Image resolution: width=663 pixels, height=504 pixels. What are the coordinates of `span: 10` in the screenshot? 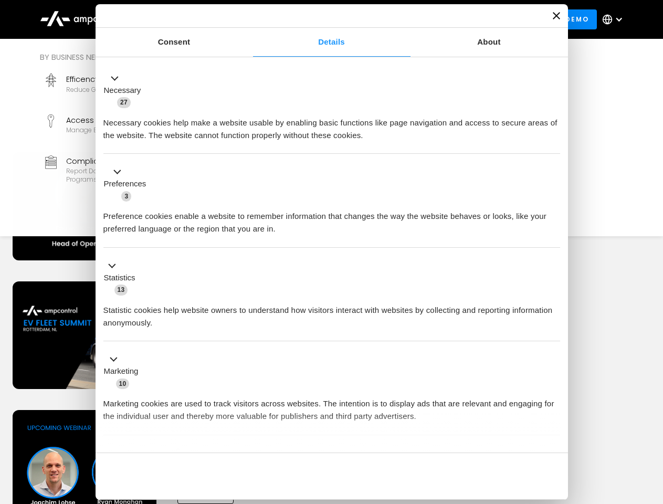 It's located at (123, 384).